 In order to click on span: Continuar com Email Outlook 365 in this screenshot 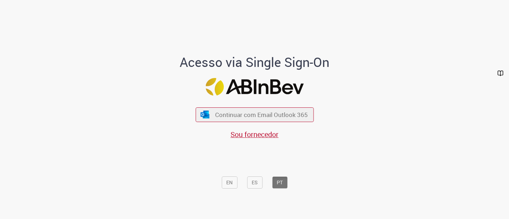, I will do `click(261, 115)`.